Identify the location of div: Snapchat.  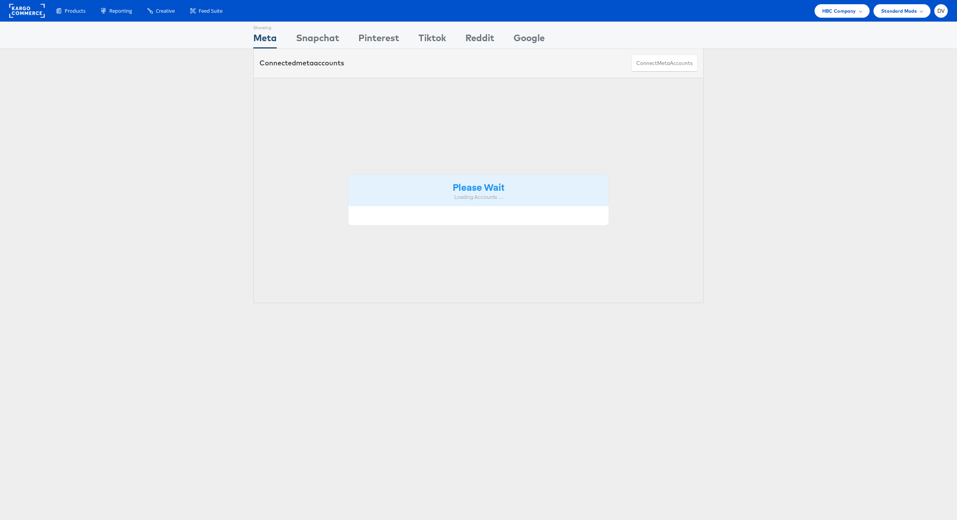
(317, 40).